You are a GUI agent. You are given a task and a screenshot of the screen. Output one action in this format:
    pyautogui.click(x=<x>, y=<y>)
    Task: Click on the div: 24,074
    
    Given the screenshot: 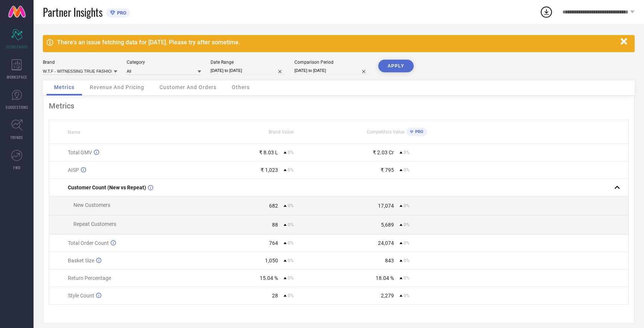 What is the action you would take?
    pyautogui.click(x=386, y=243)
    